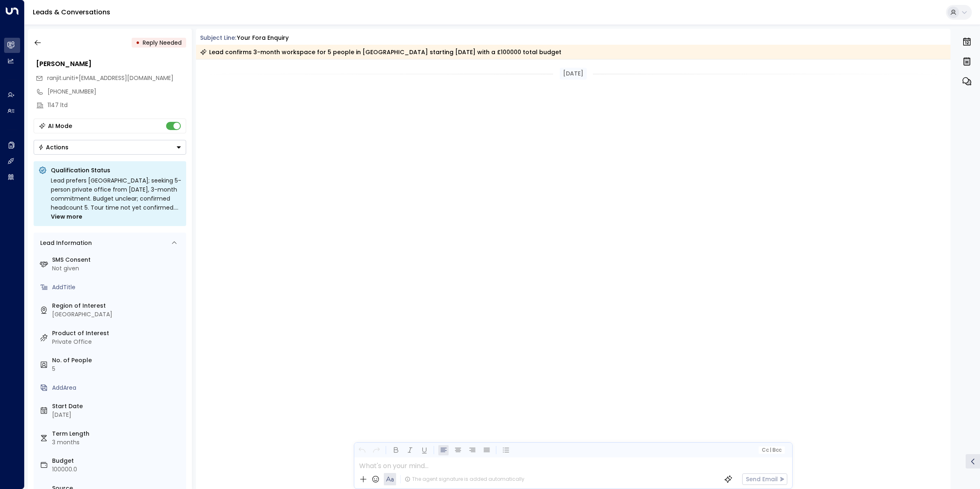 This screenshot has height=489, width=980. I want to click on div: 1147 ltd, so click(117, 105).